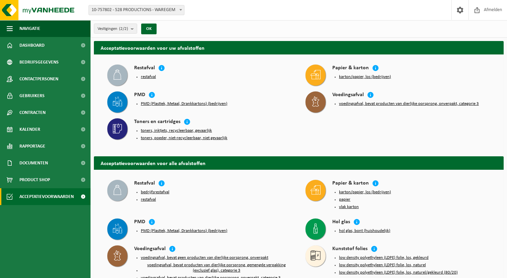 This screenshot has height=278, width=507. I want to click on span: Navigatie, so click(30, 29).